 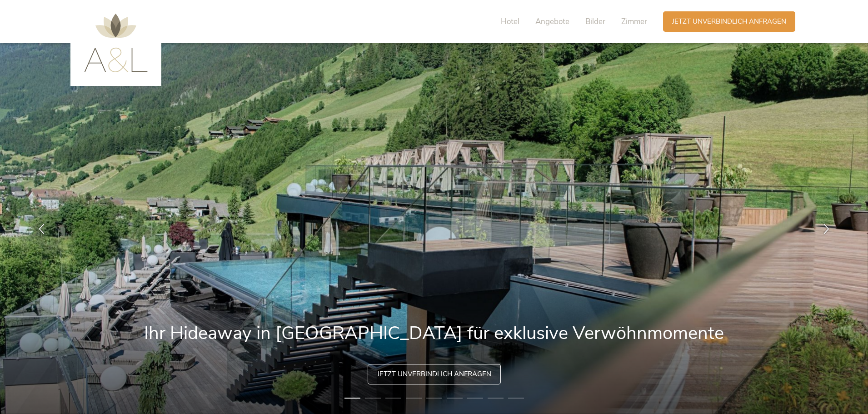 What do you see at coordinates (116, 43) in the screenshot?
I see `a: AMONTI & LUNARIS Wellnessresort` at bounding box center [116, 43].